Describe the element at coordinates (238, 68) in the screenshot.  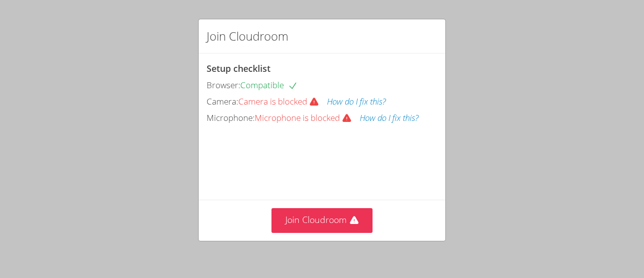
I see `span: Setup checklist` at that location.